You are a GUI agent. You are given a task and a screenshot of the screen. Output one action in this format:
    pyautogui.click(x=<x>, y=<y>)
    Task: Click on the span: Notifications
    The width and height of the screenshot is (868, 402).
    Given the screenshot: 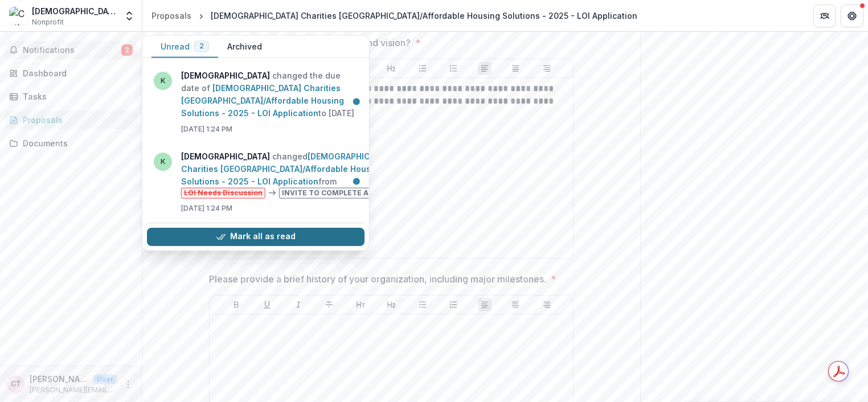 What is the action you would take?
    pyautogui.click(x=72, y=50)
    